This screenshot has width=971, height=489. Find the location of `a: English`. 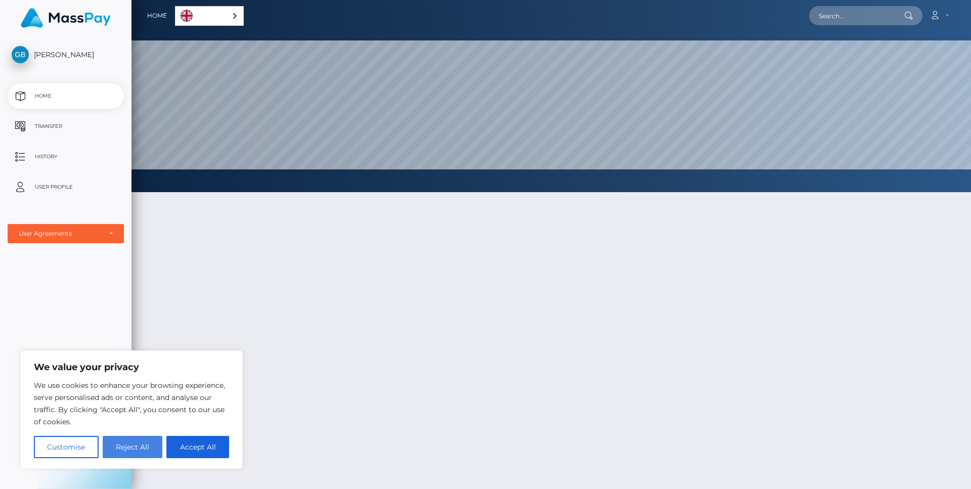

a: English is located at coordinates (209, 16).